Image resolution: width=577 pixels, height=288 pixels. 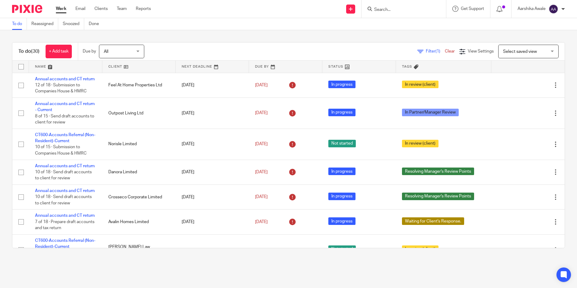 What do you see at coordinates (436, 51) in the screenshot?
I see `span: Filter` at bounding box center [436, 51].